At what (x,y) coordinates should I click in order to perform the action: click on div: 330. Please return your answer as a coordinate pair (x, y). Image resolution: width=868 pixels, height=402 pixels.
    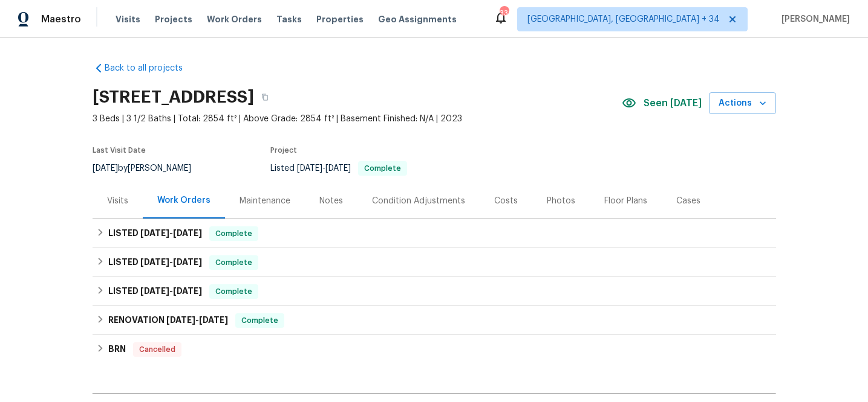
    Looking at the image, I should click on (504, 13).